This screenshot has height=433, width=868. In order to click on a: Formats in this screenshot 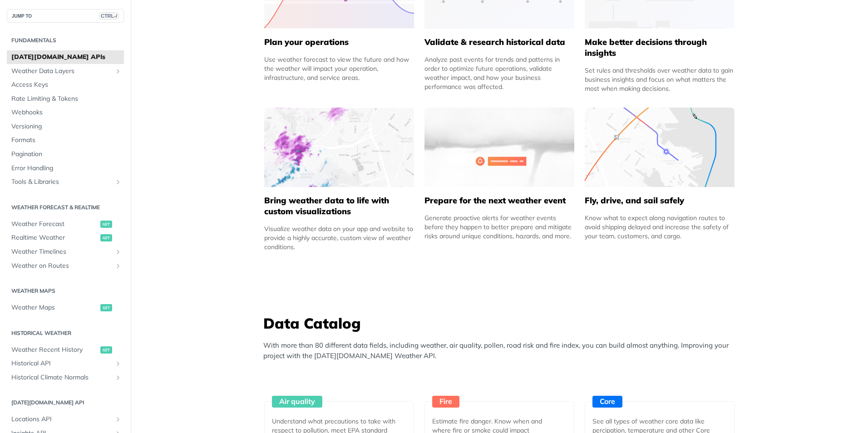, I will do `click(65, 140)`.